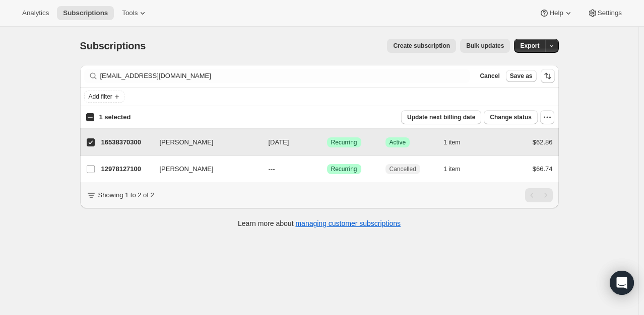 This screenshot has width=644, height=315. What do you see at coordinates (604, 13) in the screenshot?
I see `button: Settings` at bounding box center [604, 13].